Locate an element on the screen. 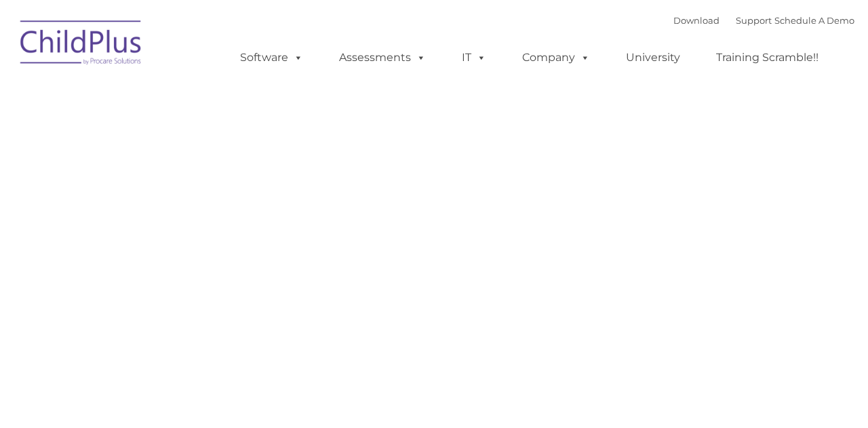 This screenshot has height=428, width=868. a: Training Scramble!! is located at coordinates (767, 57).